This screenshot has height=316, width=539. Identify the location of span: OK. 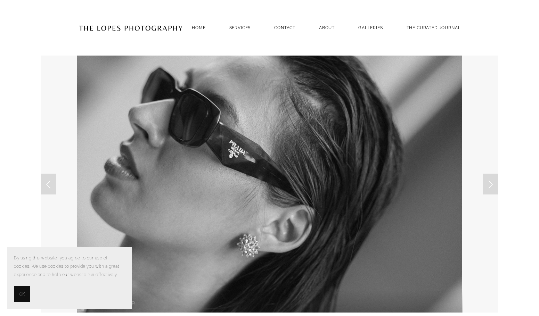
(22, 295).